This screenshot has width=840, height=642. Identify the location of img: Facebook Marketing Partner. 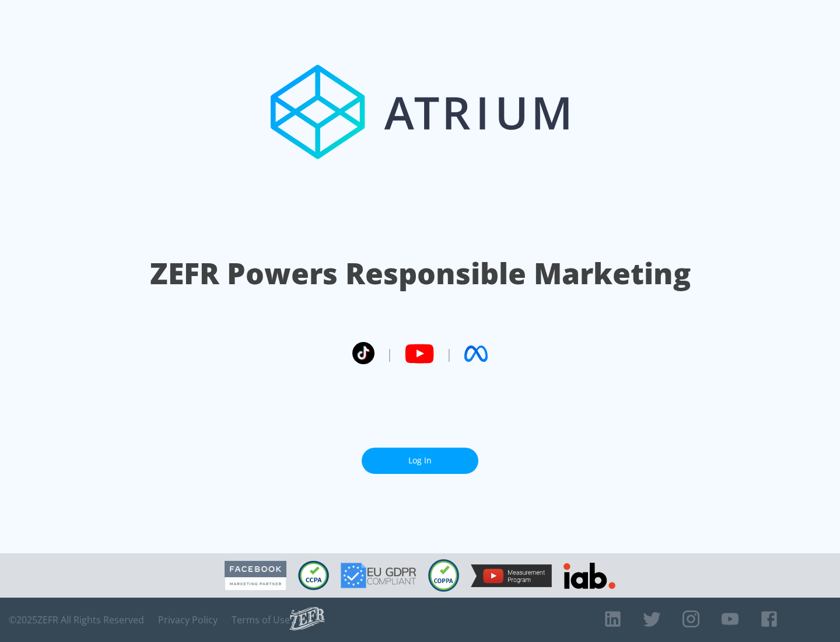
(256, 576).